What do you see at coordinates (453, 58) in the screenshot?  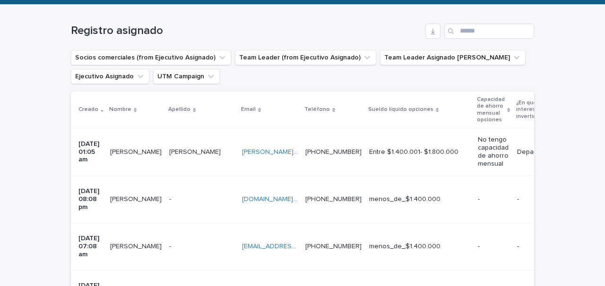 I see `button: Team Leader Asignado LLamados` at bounding box center [453, 58].